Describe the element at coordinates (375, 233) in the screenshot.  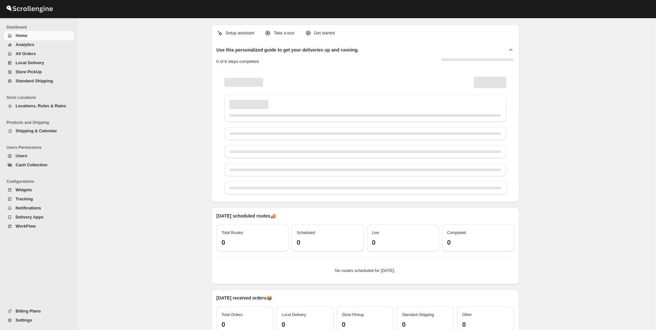
I see `span: Live` at that location.